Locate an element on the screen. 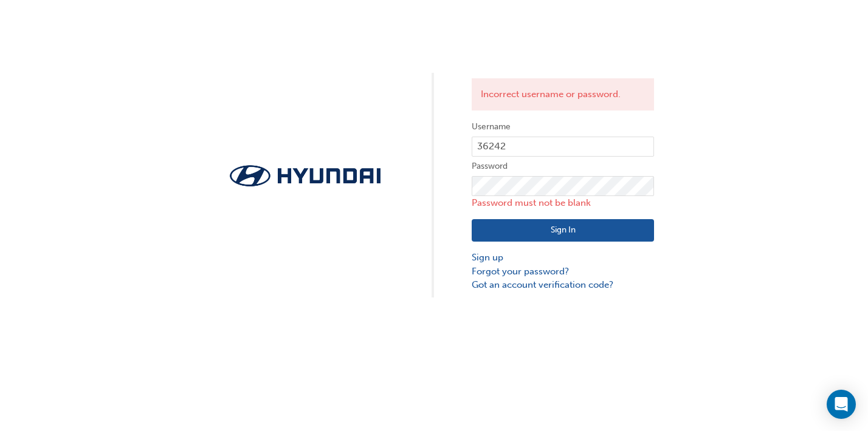 Image resolution: width=868 pixels, height=431 pixels. label: Password is located at coordinates (563, 166).